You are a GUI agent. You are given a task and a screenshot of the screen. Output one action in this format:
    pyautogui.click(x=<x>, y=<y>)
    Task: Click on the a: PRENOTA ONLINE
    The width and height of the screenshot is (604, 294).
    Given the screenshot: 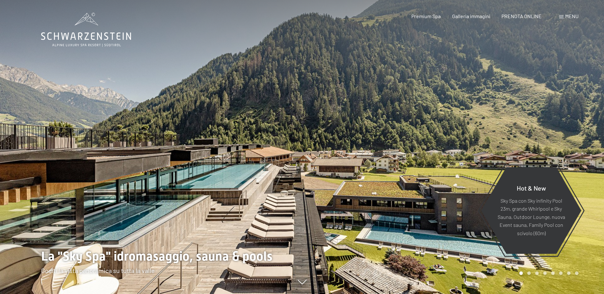 What is the action you would take?
    pyautogui.click(x=522, y=16)
    